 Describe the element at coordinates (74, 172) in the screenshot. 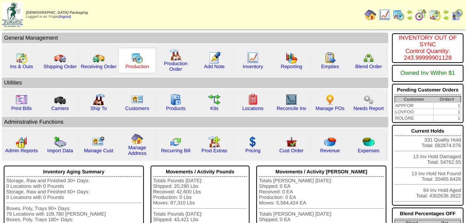

I see `div: Inventory Aging Summary` at that location.